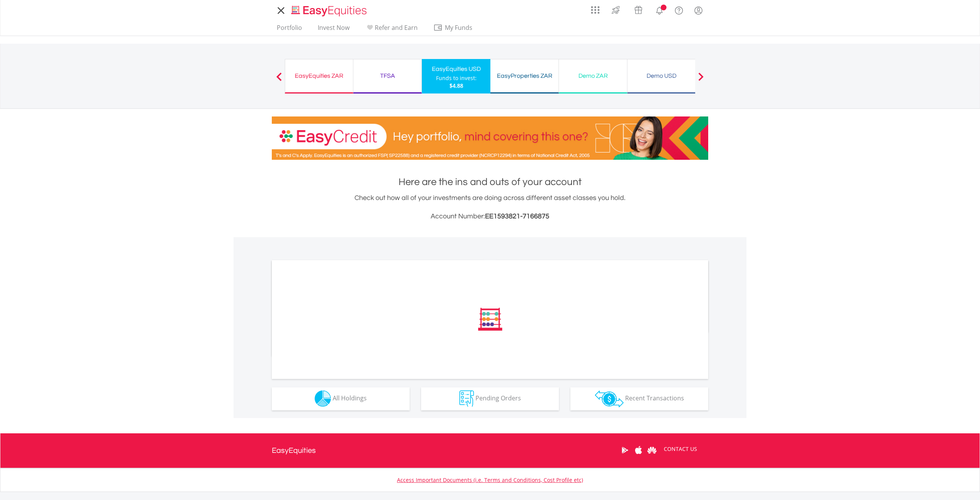 This screenshot has height=500, width=980. Describe the element at coordinates (323, 398) in the screenshot. I see `img: holdings-wht.png` at that location.